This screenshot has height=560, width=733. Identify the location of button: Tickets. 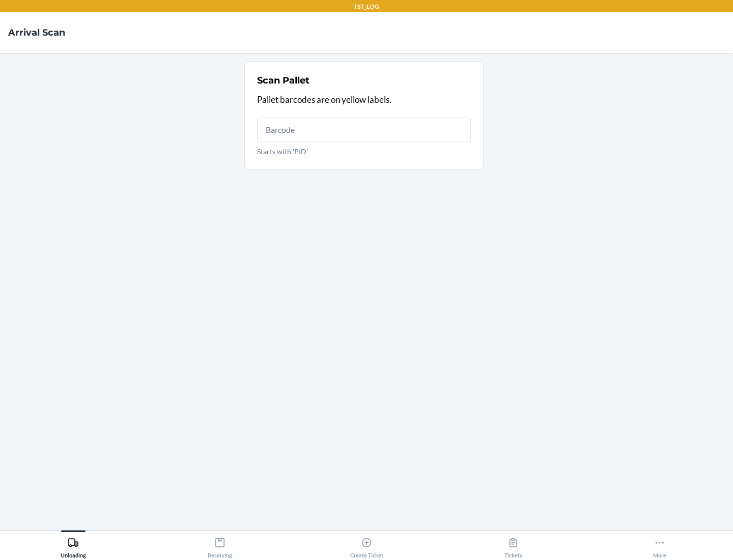
(514, 544).